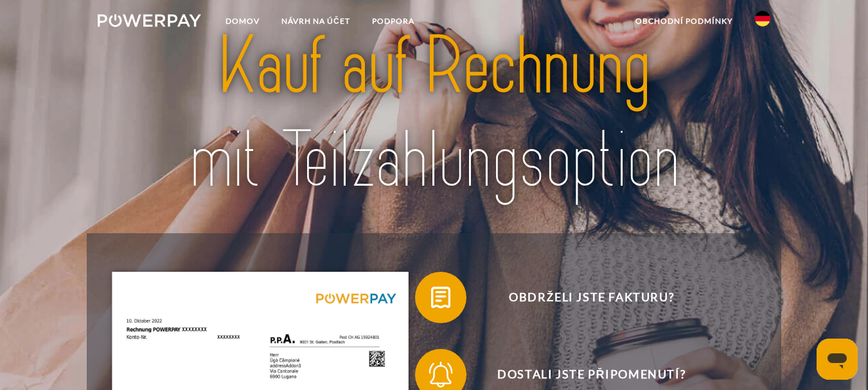 This screenshot has height=390, width=868. What do you see at coordinates (441, 297) in the screenshot?
I see `img: qb_bill.svg` at bounding box center [441, 297].